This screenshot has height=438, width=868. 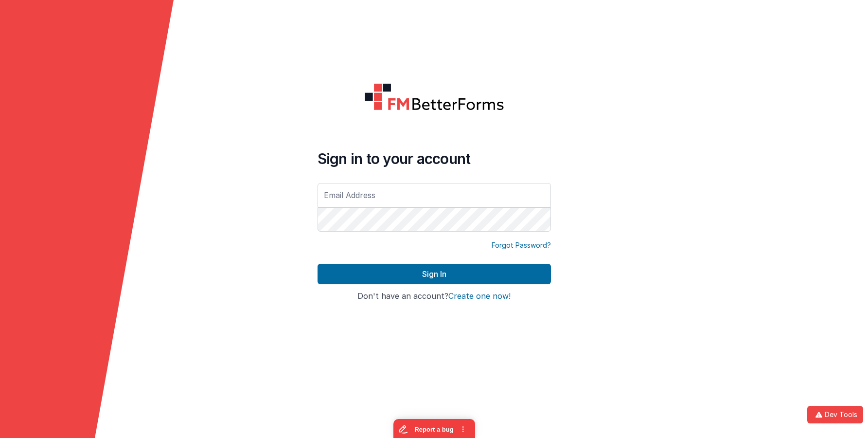 What do you see at coordinates (835, 415) in the screenshot?
I see `button: Dev Tools` at bounding box center [835, 415].